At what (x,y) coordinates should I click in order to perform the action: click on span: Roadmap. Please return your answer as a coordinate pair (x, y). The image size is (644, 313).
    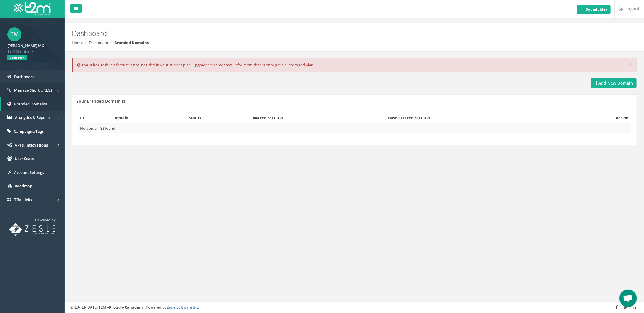
    Looking at the image, I should click on (23, 186).